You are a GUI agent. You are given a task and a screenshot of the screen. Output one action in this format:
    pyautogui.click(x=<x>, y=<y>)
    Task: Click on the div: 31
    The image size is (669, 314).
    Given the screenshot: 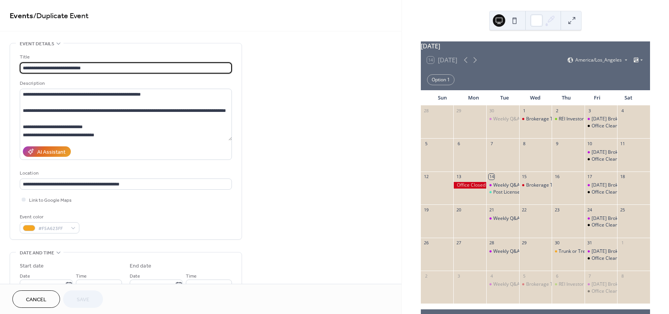 What is the action you would take?
    pyautogui.click(x=589, y=243)
    